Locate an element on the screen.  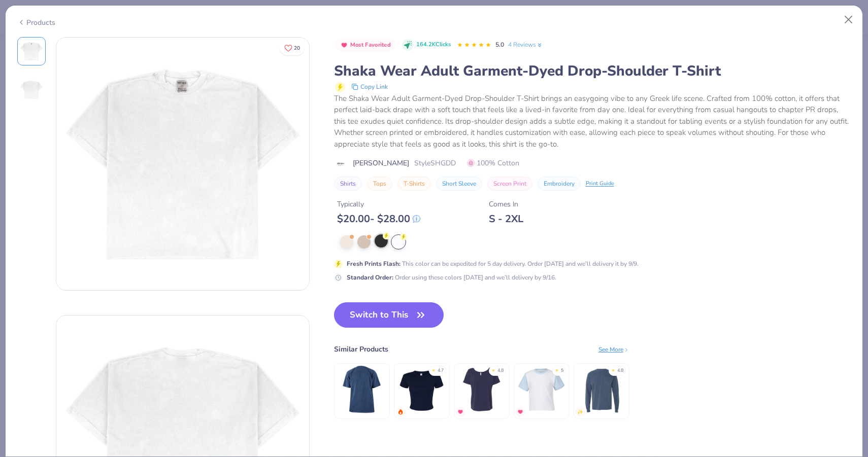
a: 4 Reviews is located at coordinates (525, 44).